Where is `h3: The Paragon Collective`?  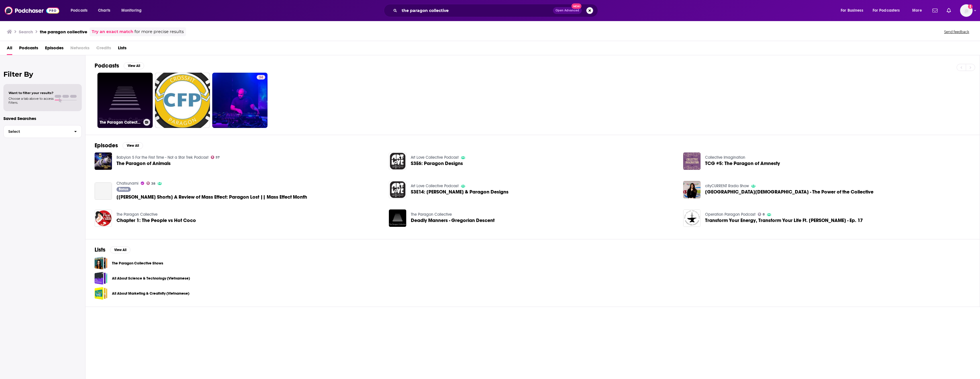
h3: The Paragon Collective is located at coordinates (120, 122).